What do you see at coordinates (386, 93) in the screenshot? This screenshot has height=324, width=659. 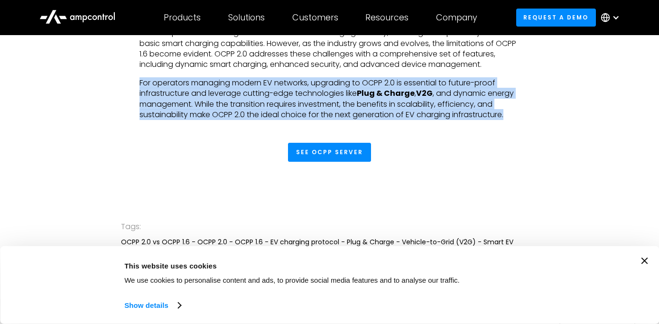 I see `strong: Plug & Charge` at bounding box center [386, 93].